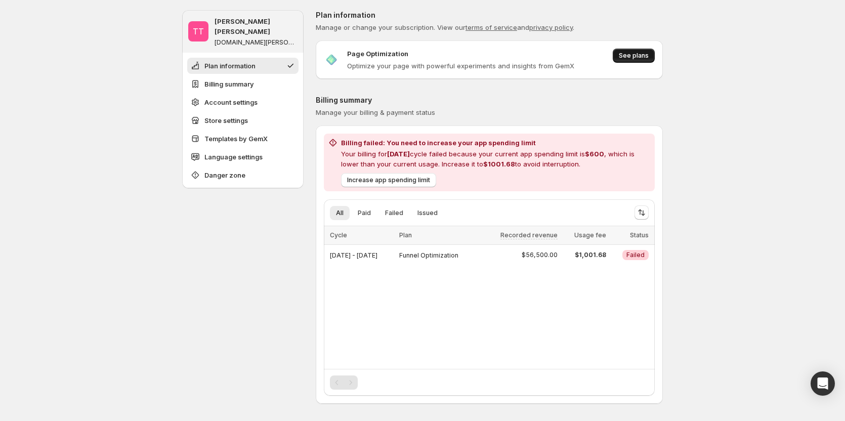 This screenshot has width=845, height=421. Describe the element at coordinates (243, 102) in the screenshot. I see `button: Account settings` at that location.